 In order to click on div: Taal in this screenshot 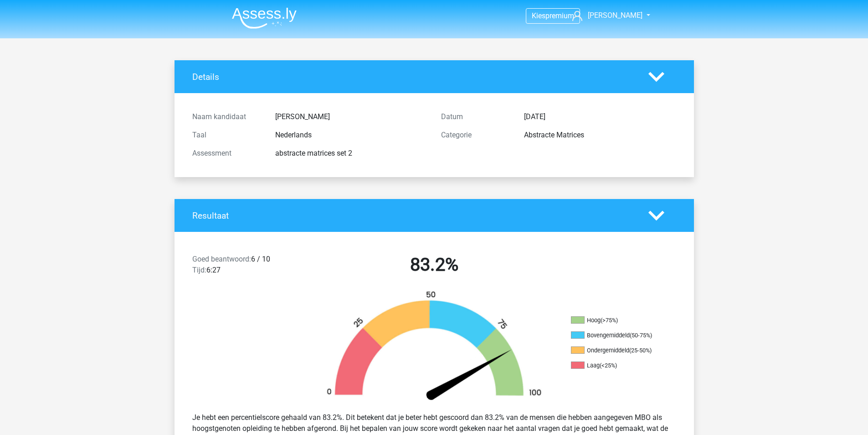, I will do `click(227, 135)`.